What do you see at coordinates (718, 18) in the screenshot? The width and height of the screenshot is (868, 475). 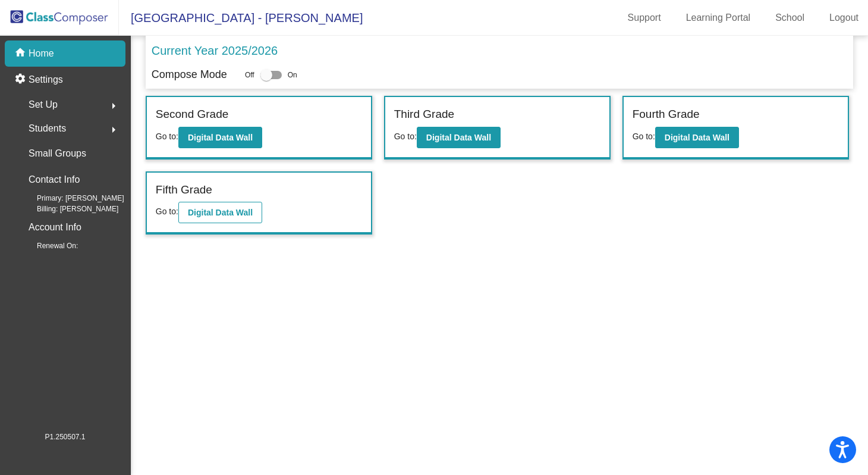 I see `a: Learning Portal` at bounding box center [718, 18].